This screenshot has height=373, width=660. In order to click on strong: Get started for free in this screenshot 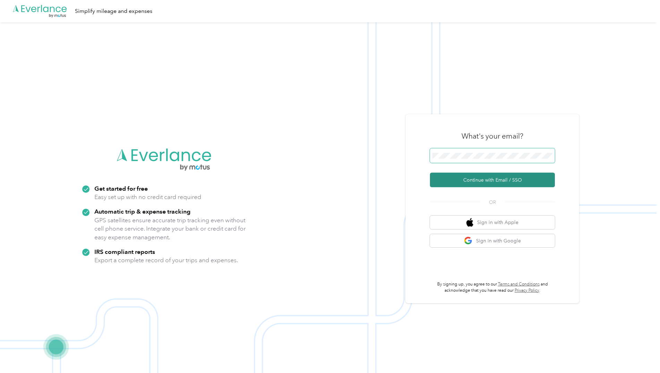, I will do `click(121, 188)`.